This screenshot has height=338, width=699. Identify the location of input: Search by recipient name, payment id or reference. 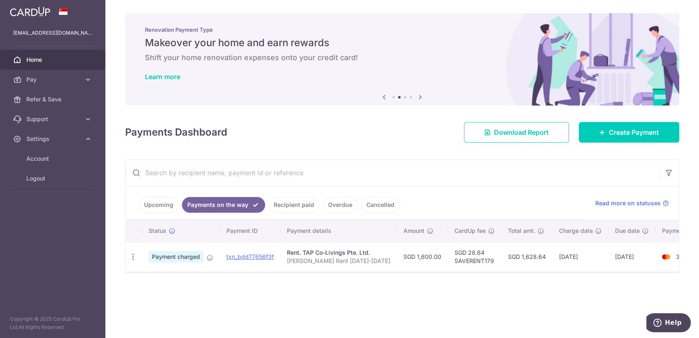
(392, 173).